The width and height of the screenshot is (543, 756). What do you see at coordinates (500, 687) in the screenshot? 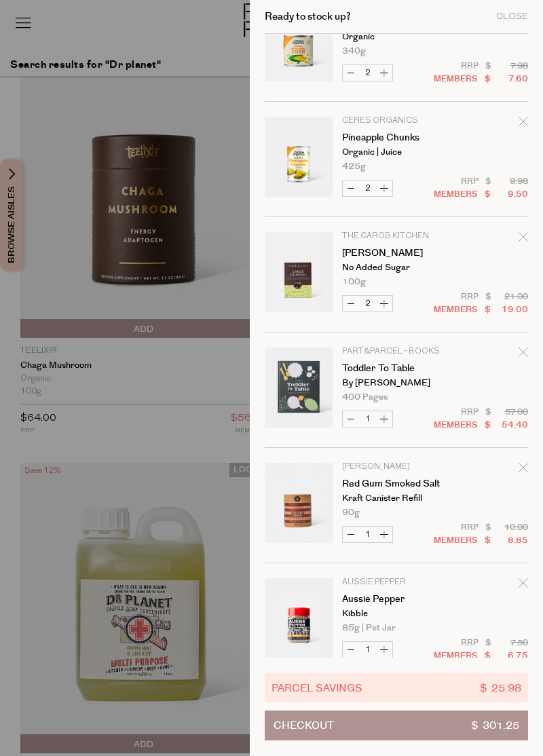
I see `span: $ 25.98` at bounding box center [500, 687].